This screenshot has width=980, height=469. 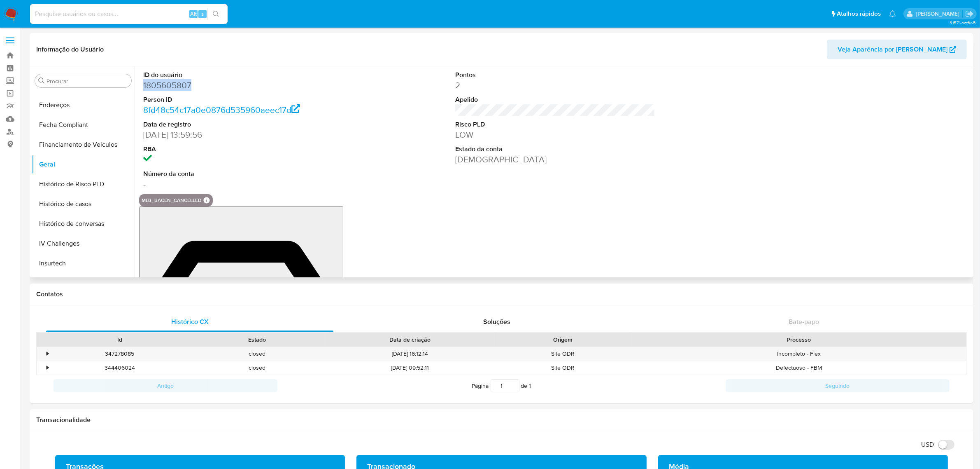 What do you see at coordinates (502, 295) in the screenshot?
I see `h1: Contatos` at bounding box center [502, 295].